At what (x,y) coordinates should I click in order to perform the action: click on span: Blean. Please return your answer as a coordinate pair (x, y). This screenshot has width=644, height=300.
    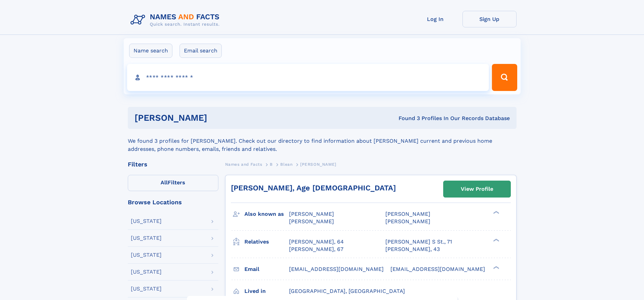
    Looking at the image, I should click on (287, 165).